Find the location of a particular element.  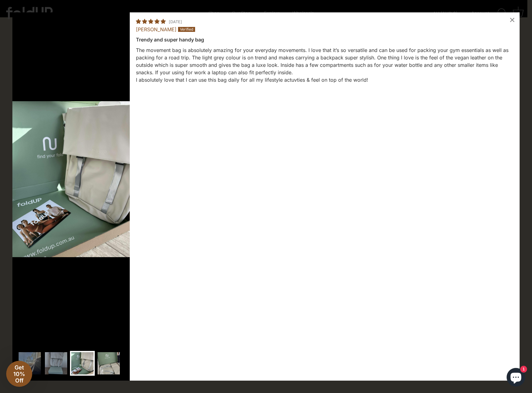

p: The movement bag is absolutely amazing for your everyday movements. I love that it’s so versatile... is located at coordinates (324, 65).